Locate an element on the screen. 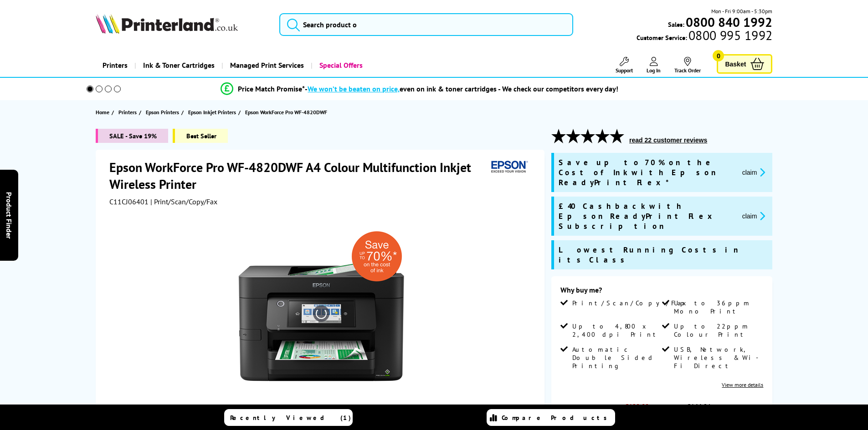 The image size is (868, 430). span: Automatic Double Sided Printing is located at coordinates (616, 358).